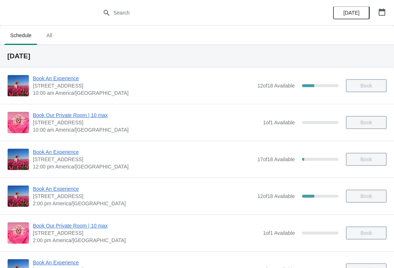 The image size is (394, 268). What do you see at coordinates (204, 13) in the screenshot?
I see `input: Search` at bounding box center [204, 13].